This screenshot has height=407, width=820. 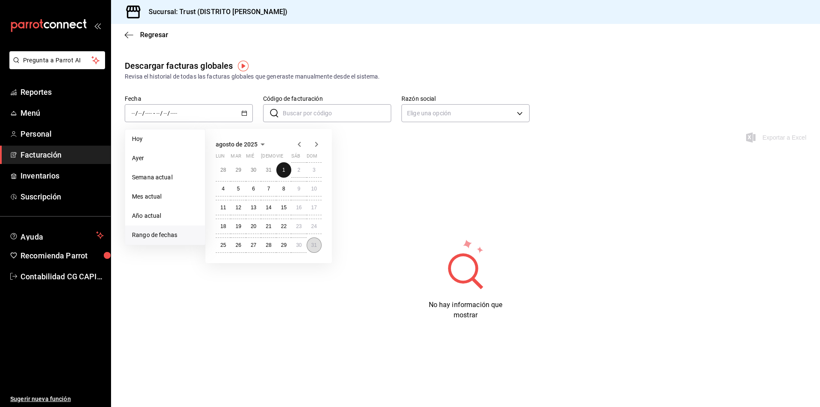 I want to click on button: 24 de agosto de 2025, so click(x=314, y=226).